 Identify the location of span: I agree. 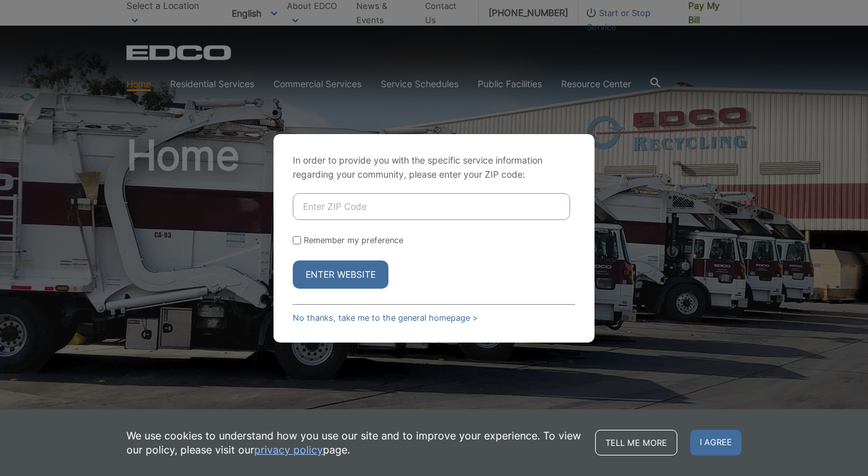
(715, 443).